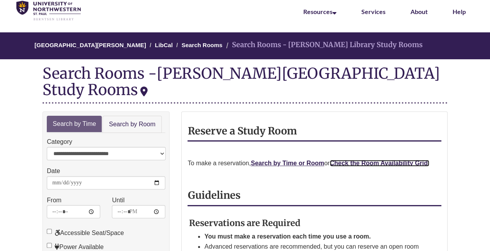 This screenshot has height=251, width=490. What do you see at coordinates (242, 131) in the screenshot?
I see `strong: Reserve a Study Room` at bounding box center [242, 131].